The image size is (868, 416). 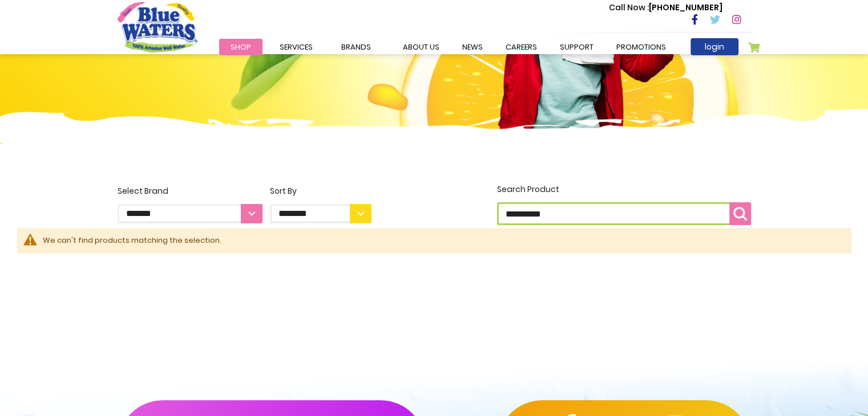 I want to click on a: Promotions, so click(x=641, y=46).